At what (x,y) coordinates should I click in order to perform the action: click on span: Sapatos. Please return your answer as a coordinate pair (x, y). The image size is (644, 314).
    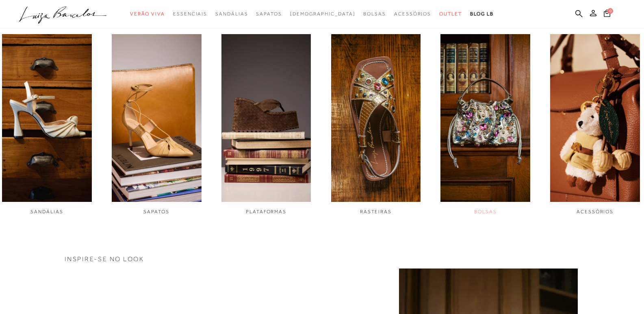
    Looking at the image, I should click on (268, 14).